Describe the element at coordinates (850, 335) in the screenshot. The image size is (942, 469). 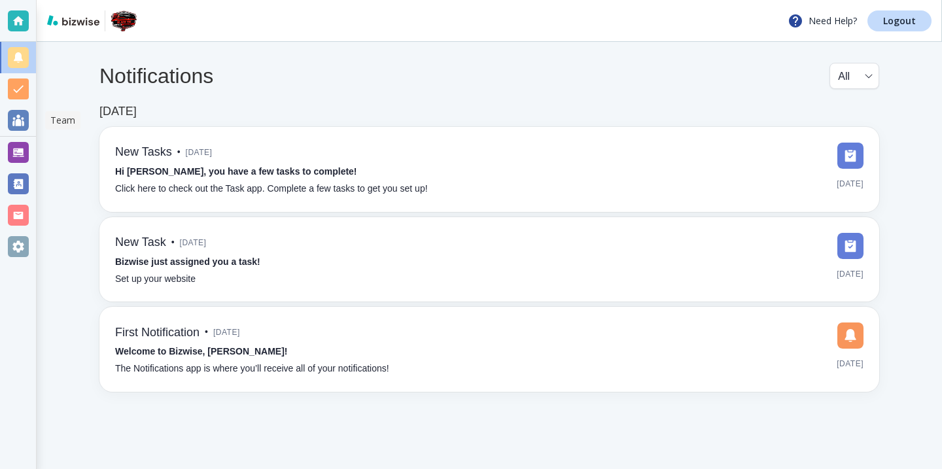
I see `img: DashboardSidebarNotification.svg` at that location.